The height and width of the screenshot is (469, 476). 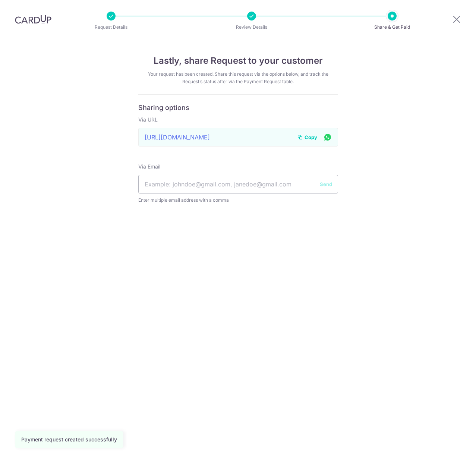 I want to click on div: Payment request created successfully, so click(x=69, y=439).